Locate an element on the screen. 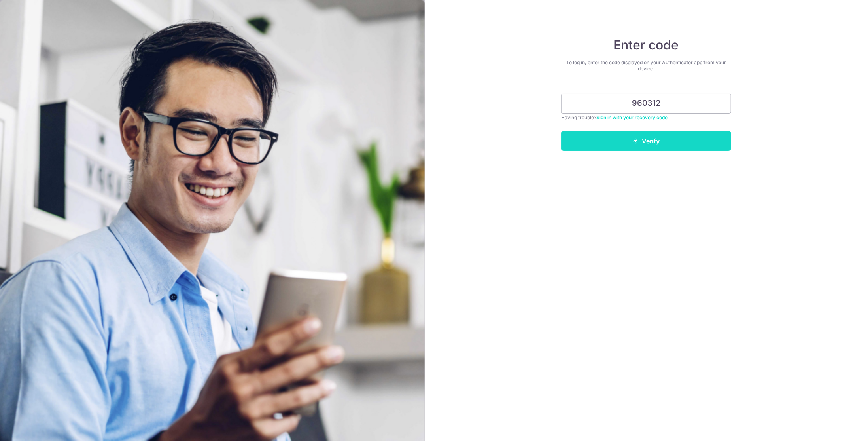 This screenshot has width=868, height=441. div: To log in, enter the code displayed on your Authenticator app from your device. is located at coordinates (646, 66).